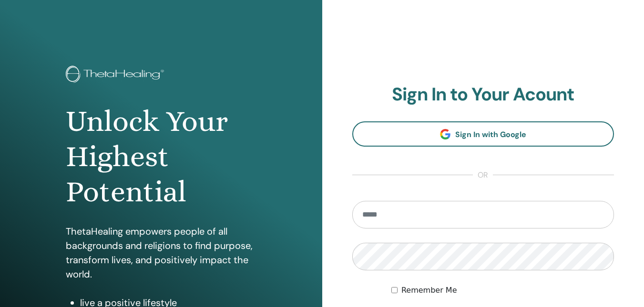  Describe the element at coordinates (503, 291) in the screenshot. I see `div: Keep me authenticated indefinitely or until I manually logout` at that location.